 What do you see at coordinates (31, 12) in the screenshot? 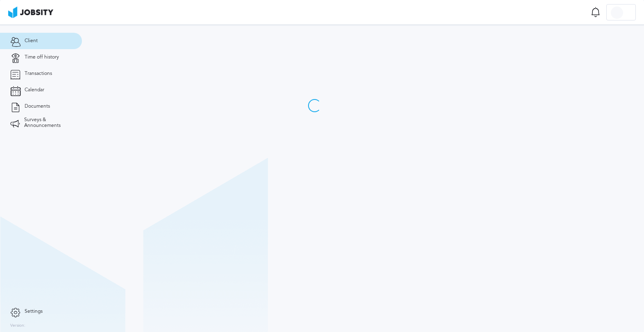
I see `img: ab4bad089aa723f57921c736e9817d99.png` at bounding box center [31, 12].